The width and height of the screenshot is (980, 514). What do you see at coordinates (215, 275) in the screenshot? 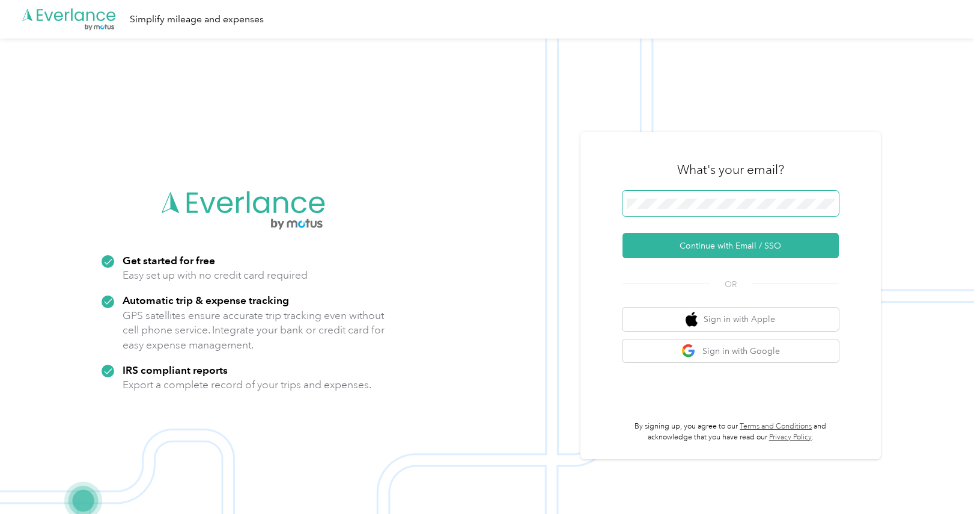
I see `p: Easy set up with no credit card required` at bounding box center [215, 275].